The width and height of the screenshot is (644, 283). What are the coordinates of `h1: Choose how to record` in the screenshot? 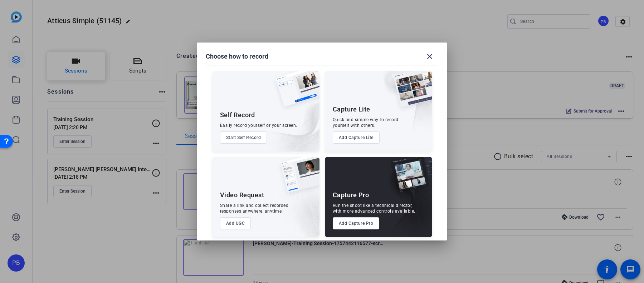 It's located at (237, 57).